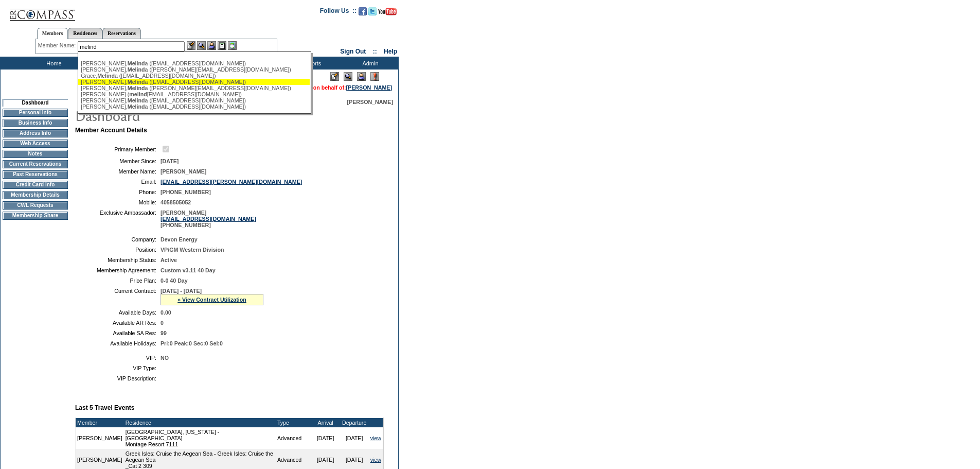 The height and width of the screenshot is (469, 980). Describe the element at coordinates (118, 297) in the screenshot. I see `td: Current Contract:` at that location.